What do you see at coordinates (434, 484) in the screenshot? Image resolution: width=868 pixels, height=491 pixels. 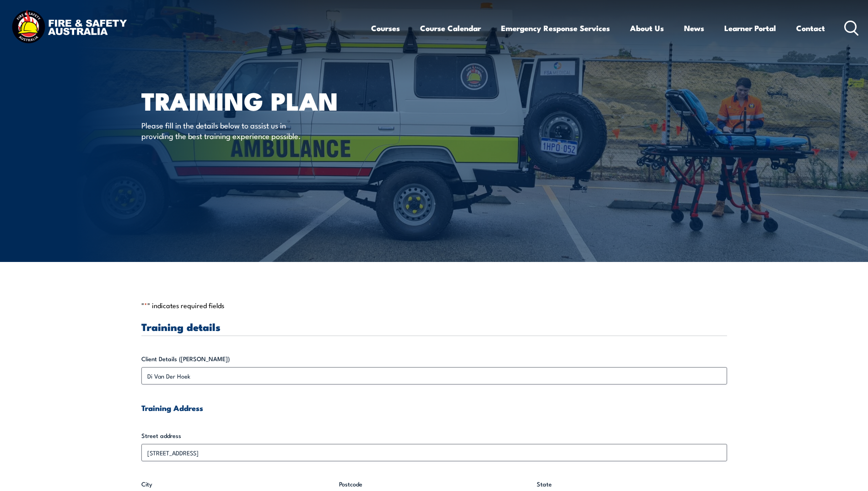 I see `label: Postcode` at bounding box center [434, 484].